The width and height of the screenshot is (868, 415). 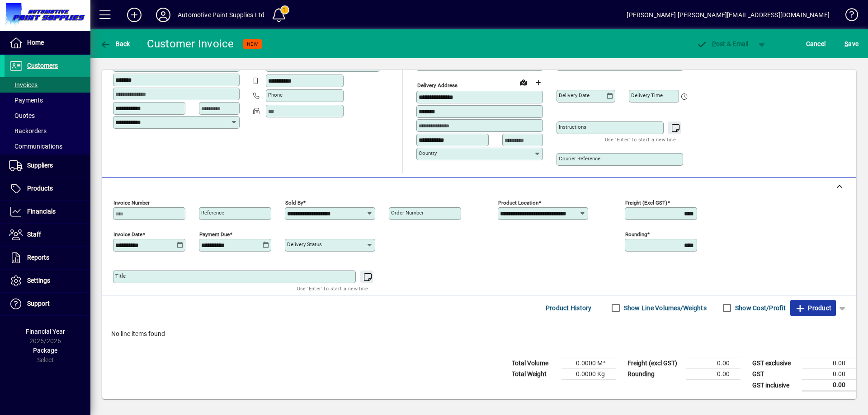 I want to click on button: Back, so click(x=115, y=44).